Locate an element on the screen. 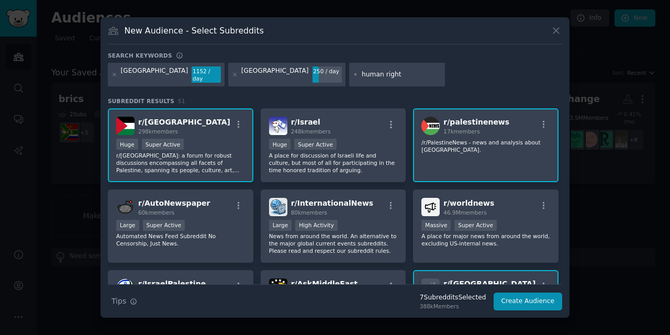 The image size is (670, 335). span: 60k members is located at coordinates (156, 213).